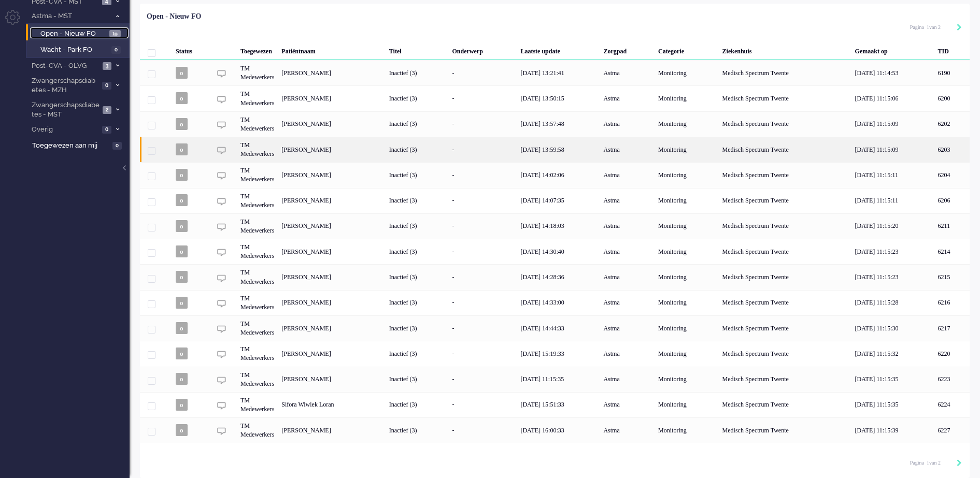  I want to click on div: Status, so click(191, 50).